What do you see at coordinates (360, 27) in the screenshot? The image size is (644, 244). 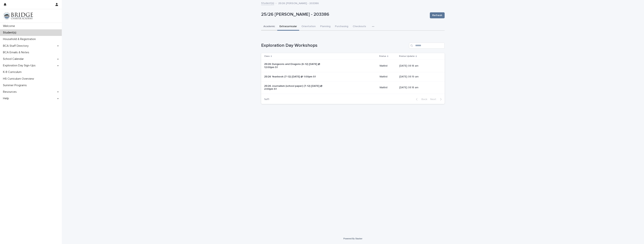 I see `button: Checkouts` at bounding box center [360, 27].